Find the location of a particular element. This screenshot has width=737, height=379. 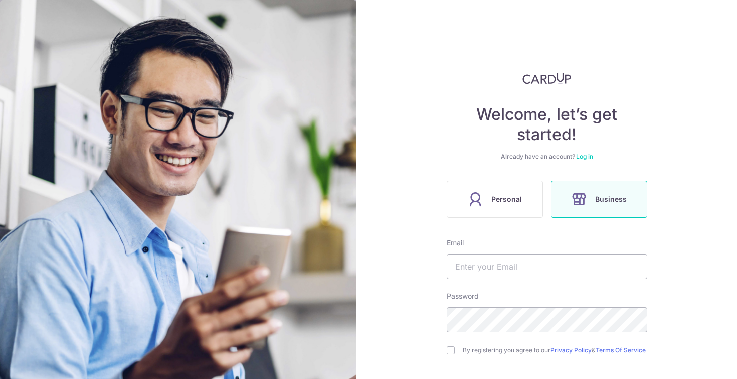

img: CardUp Logo is located at coordinates (547, 78).